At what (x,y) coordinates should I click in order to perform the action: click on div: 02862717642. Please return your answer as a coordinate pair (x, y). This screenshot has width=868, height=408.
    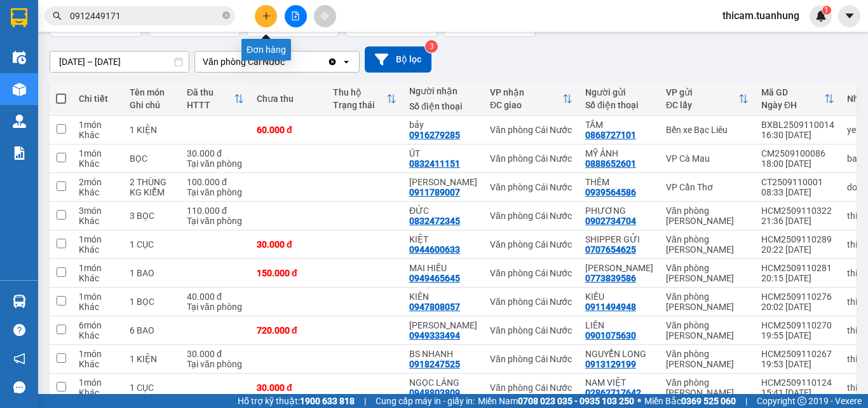
    Looking at the image, I should click on (613, 393).